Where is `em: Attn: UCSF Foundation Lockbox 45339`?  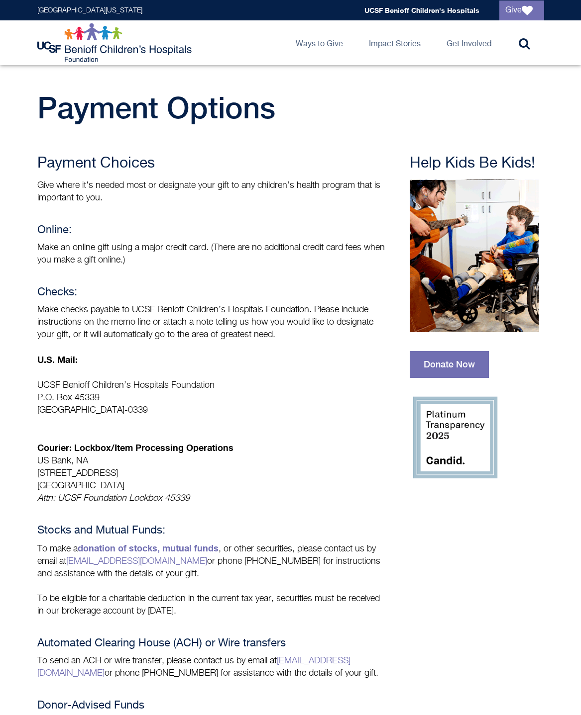
em: Attn: UCSF Foundation Lockbox 45339 is located at coordinates (113, 499).